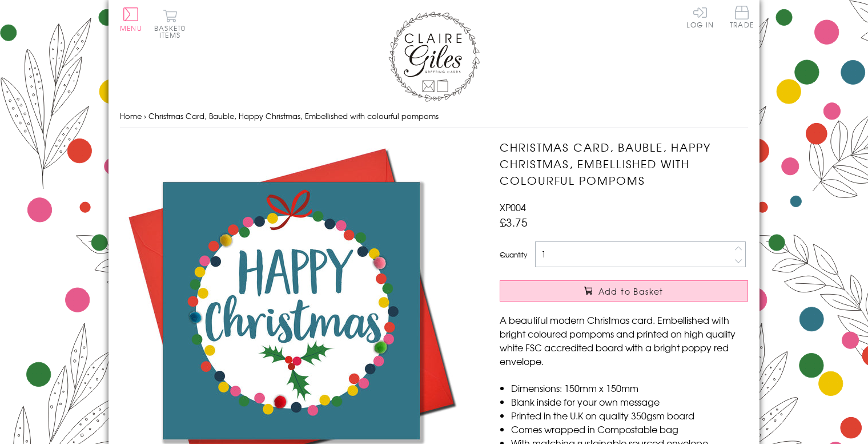 The height and width of the screenshot is (444, 868). Describe the element at coordinates (742, 17) in the screenshot. I see `span: Trade` at that location.